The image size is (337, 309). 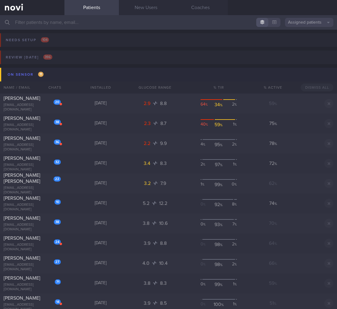 I want to click on span: 10.6, so click(x=163, y=223).